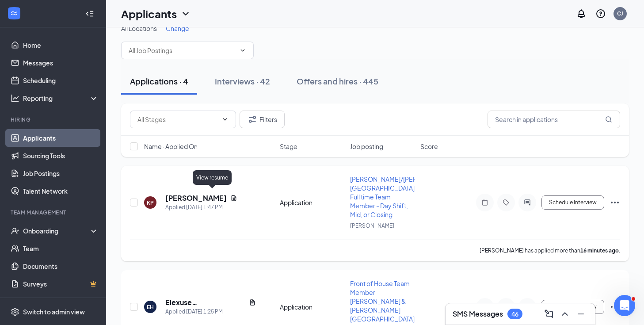  What do you see at coordinates (61, 191) in the screenshot?
I see `a: Talent Network` at bounding box center [61, 191].